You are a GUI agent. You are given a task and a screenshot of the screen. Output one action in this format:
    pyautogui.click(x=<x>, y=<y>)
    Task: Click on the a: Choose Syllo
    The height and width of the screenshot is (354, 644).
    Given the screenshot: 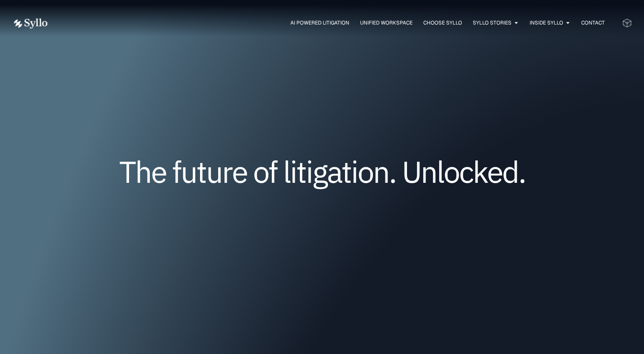 What is the action you would take?
    pyautogui.click(x=443, y=23)
    